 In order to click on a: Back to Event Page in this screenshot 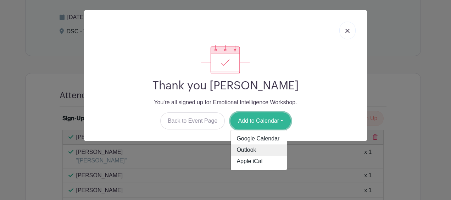, I will do `click(193, 121)`.